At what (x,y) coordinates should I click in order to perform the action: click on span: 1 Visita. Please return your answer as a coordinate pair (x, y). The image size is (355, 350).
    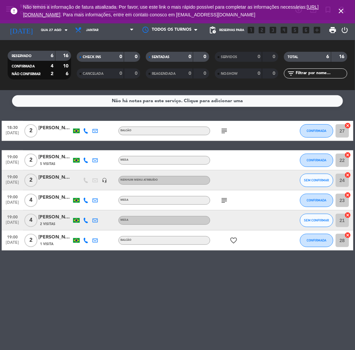
    Looking at the image, I should click on (47, 244).